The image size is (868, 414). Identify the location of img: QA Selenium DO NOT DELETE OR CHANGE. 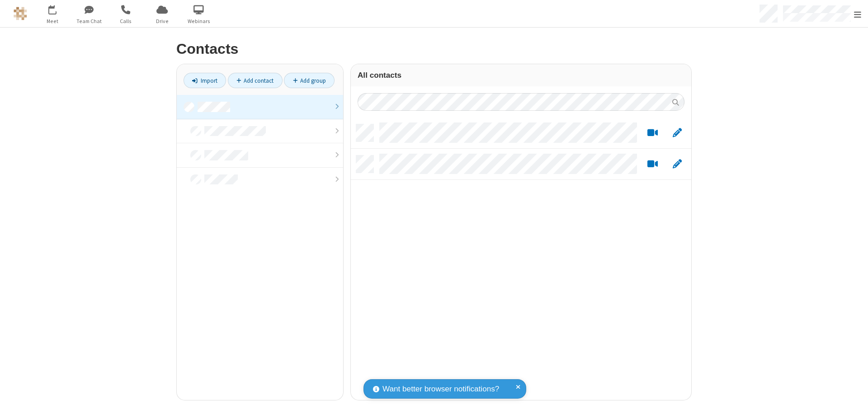
(20, 14).